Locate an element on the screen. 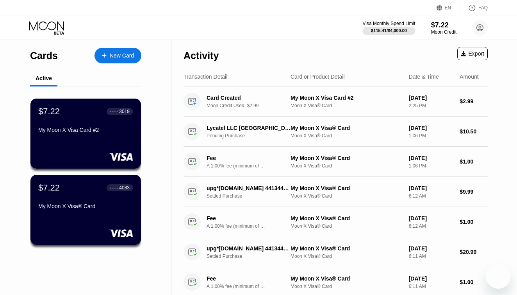 Image resolution: width=517 pixels, height=295 pixels. div: $7.22● ● ● ●4083My Moon X Visa® Card is located at coordinates (86, 209).